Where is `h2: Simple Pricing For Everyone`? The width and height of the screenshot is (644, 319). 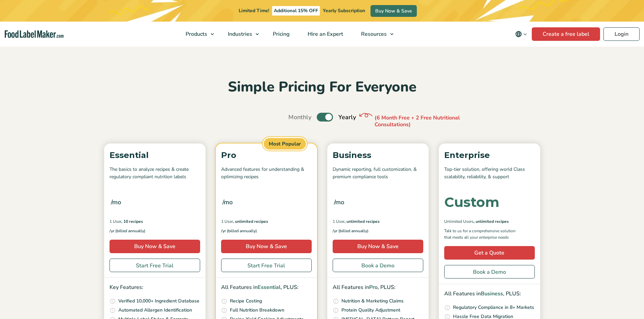
h2: Simple Pricing For Everyone is located at coordinates (322, 87).